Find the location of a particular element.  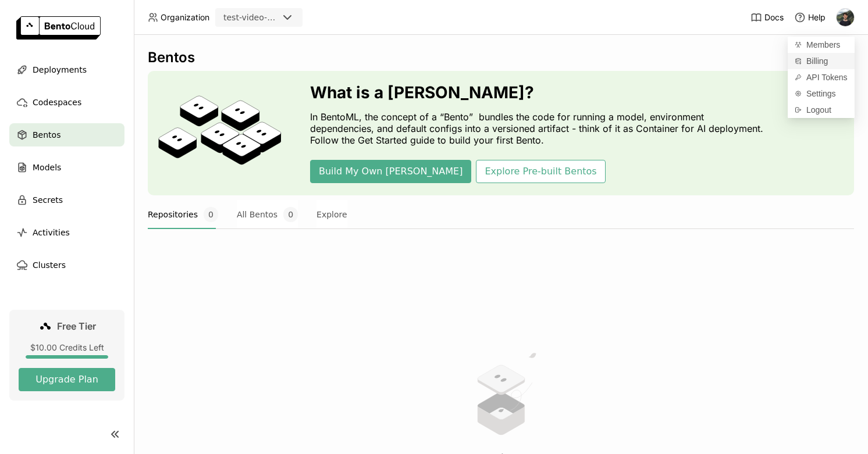

a: Secrets is located at coordinates (67, 200).